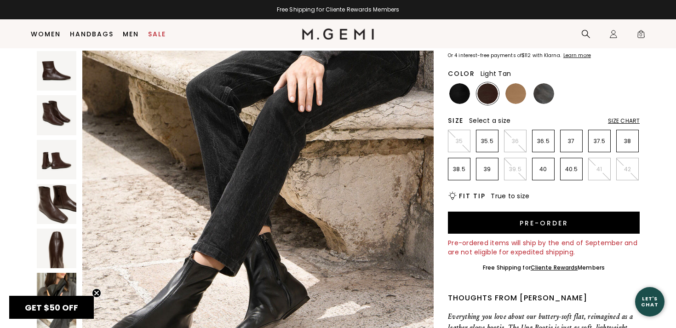 The width and height of the screenshot is (676, 328). Describe the element at coordinates (131, 34) in the screenshot. I see `a: Men` at that location.